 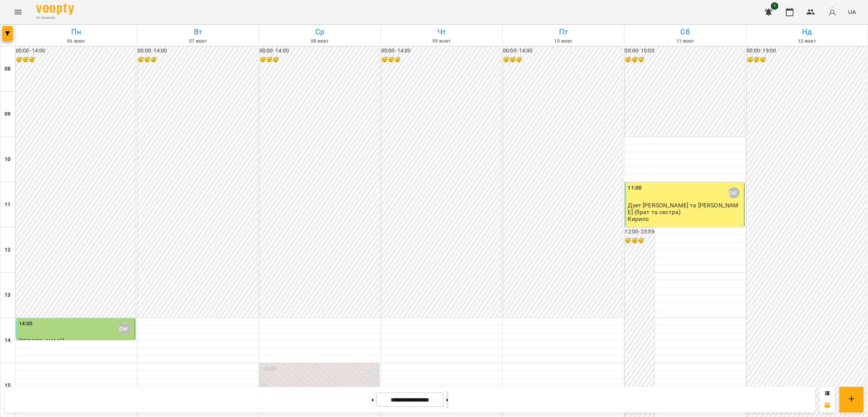 What do you see at coordinates (8, 341) in the screenshot?
I see `h6: 14` at bounding box center [8, 341].